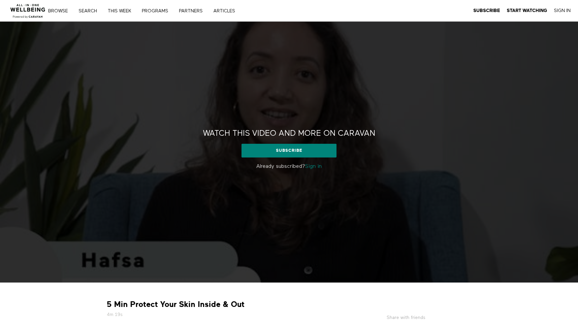 The height and width of the screenshot is (326, 578). What do you see at coordinates (289, 167) in the screenshot?
I see `p: Already subscribed?` at bounding box center [289, 167].